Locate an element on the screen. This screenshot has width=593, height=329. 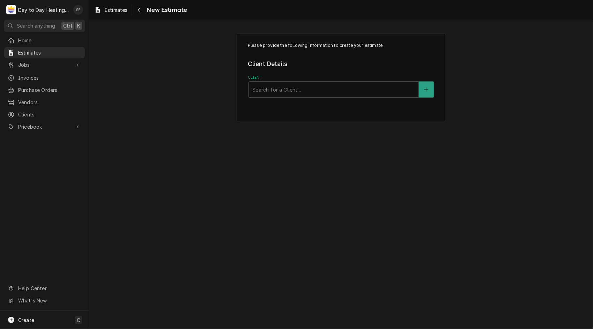
span: Jobs is located at coordinates (44, 65).